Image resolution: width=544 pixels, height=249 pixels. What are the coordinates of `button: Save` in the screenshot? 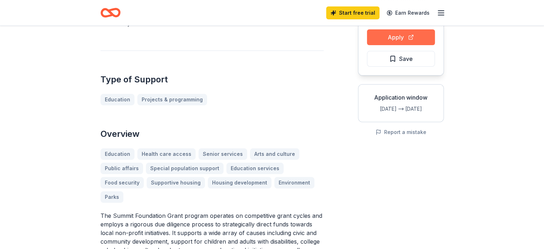 It's located at (401, 59).